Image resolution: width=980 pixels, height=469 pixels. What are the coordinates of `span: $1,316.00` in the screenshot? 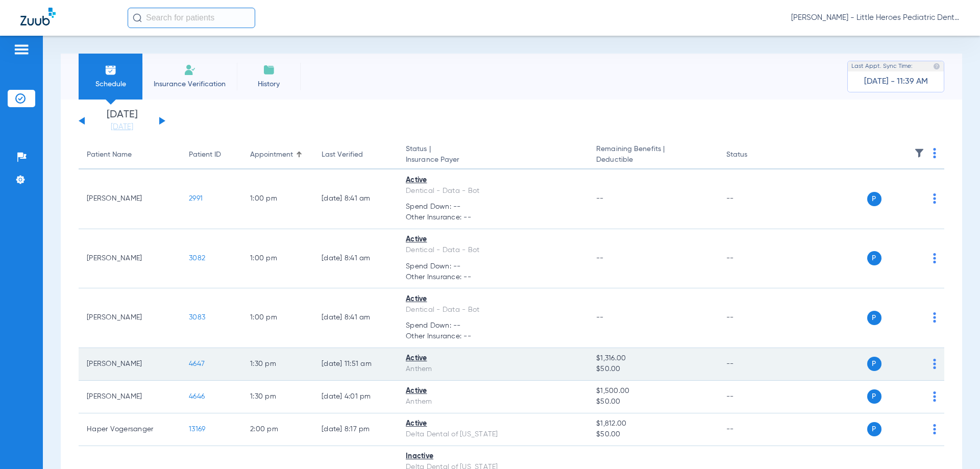 It's located at (653, 358).